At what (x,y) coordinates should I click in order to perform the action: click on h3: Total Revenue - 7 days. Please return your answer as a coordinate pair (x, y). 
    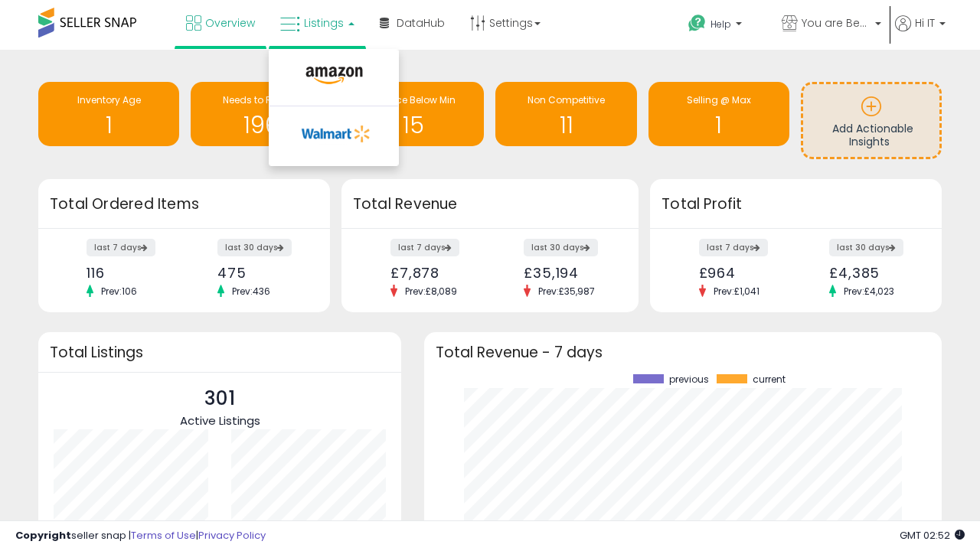
    Looking at the image, I should click on (683, 353).